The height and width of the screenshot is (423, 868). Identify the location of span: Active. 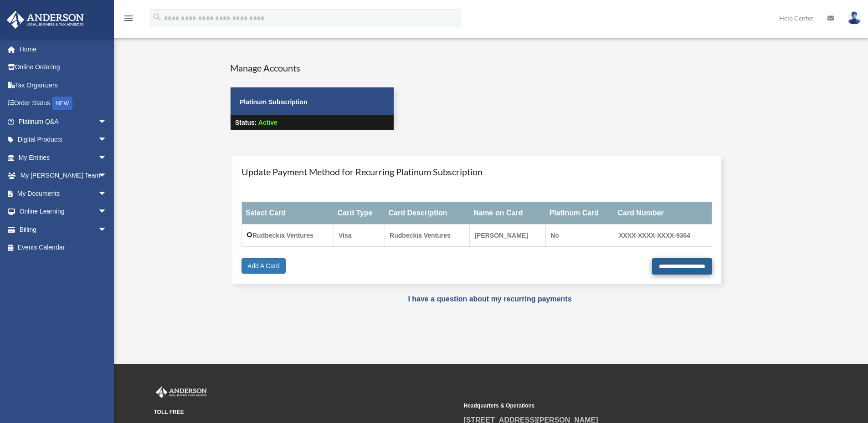
(268, 123).